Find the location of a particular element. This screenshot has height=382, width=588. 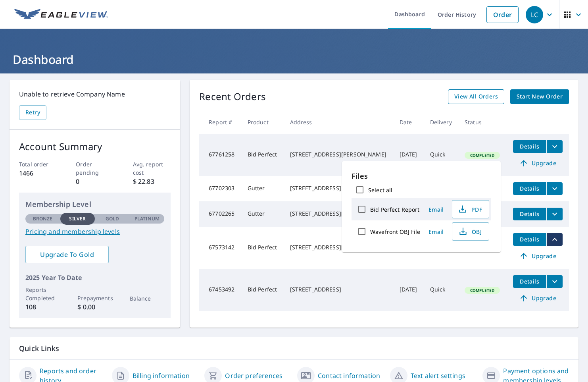

td: 67573142 is located at coordinates (220, 248).